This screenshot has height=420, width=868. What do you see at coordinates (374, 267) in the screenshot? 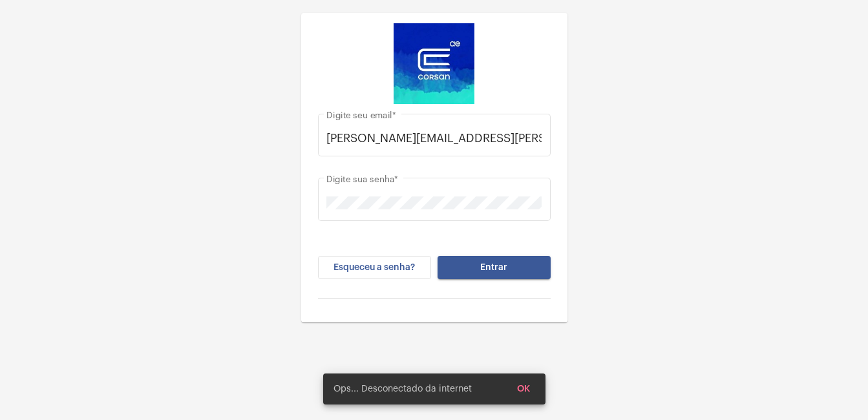
I see `button: Esqueceu a senha?` at bounding box center [374, 267].